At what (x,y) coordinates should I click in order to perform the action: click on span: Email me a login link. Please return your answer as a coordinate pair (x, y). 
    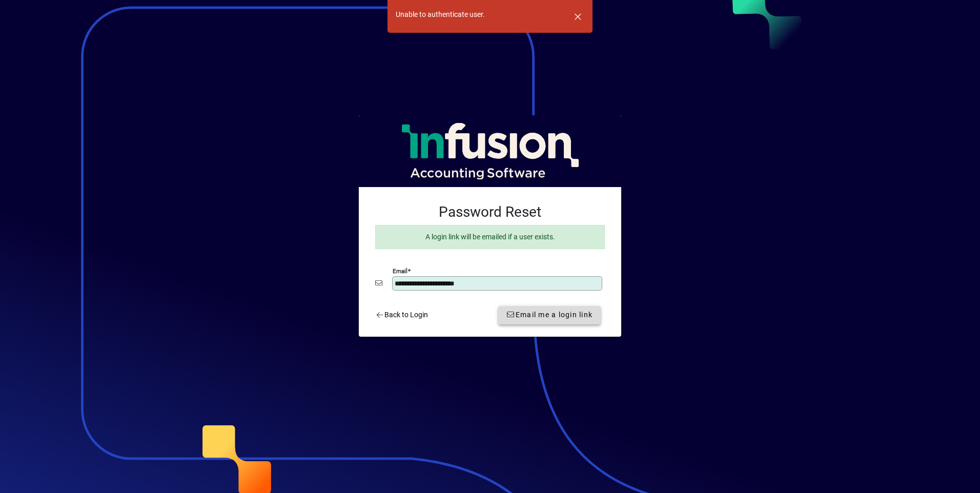
    Looking at the image, I should click on (550, 315).